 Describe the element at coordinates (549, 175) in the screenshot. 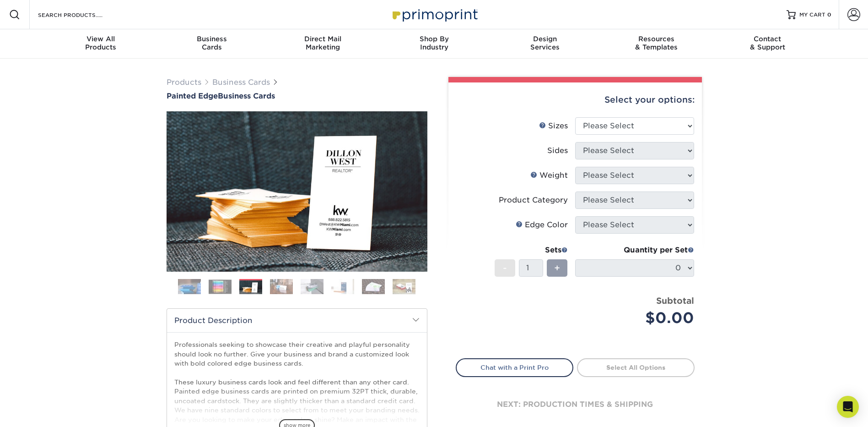

I see `div: Weight` at that location.